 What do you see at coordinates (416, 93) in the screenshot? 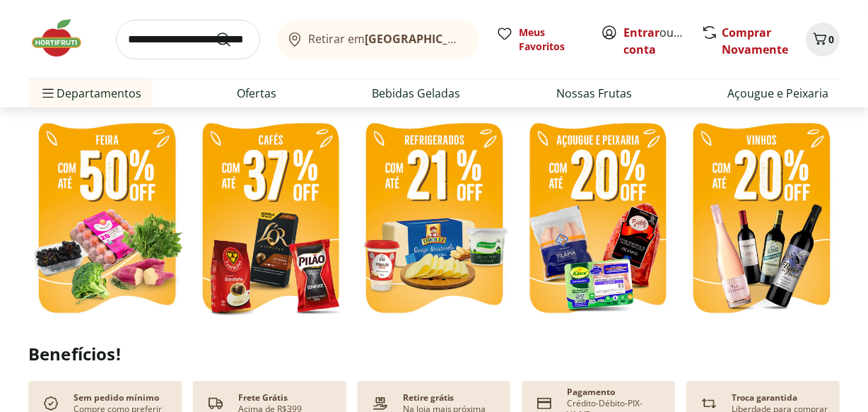
I see `a: Bebidas Geladas` at bounding box center [416, 93].